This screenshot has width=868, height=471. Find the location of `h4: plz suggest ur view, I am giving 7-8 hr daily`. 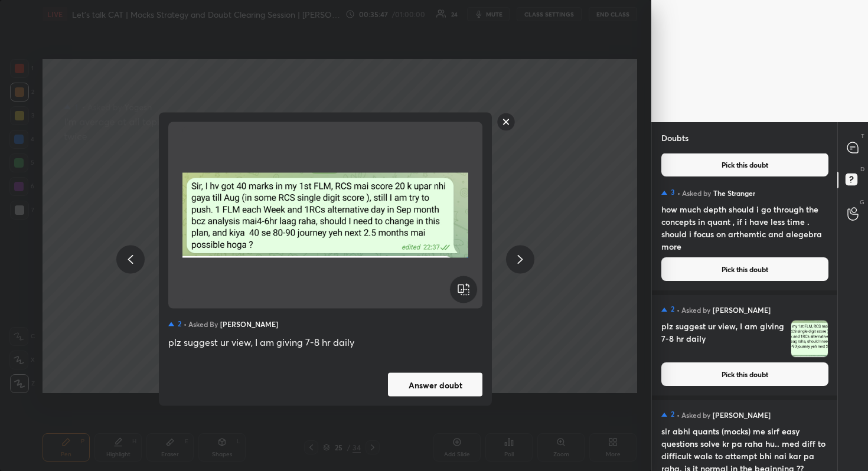

h4: plz suggest ur view, I am giving 7-8 hr daily is located at coordinates (723, 339).